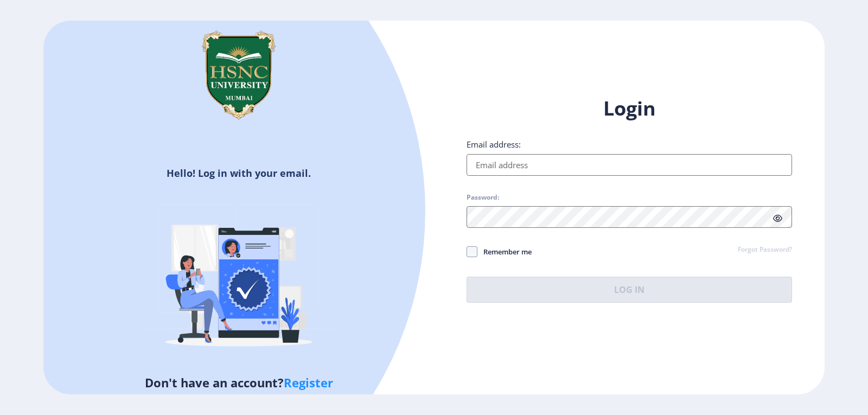 The image size is (868, 415). I want to click on a: Forgot Password?, so click(765, 250).